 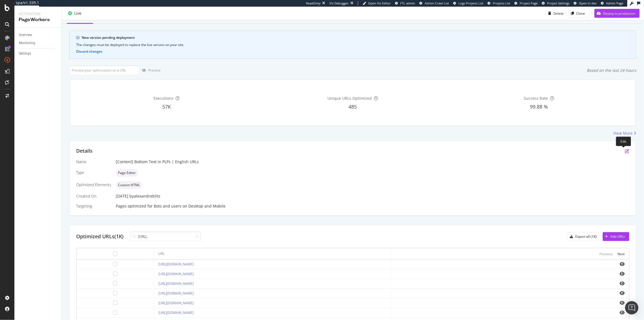 I want to click on span: 99.88 %, so click(x=539, y=107).